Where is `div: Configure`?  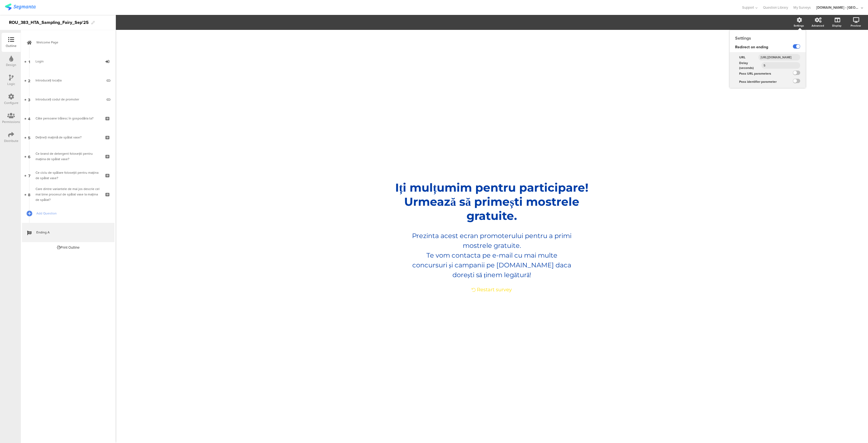 div: Configure is located at coordinates (11, 103).